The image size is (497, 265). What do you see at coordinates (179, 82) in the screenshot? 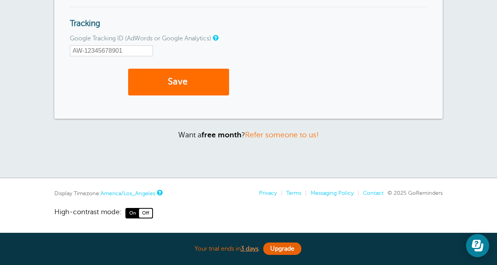
I see `button: Save` at bounding box center [179, 82].